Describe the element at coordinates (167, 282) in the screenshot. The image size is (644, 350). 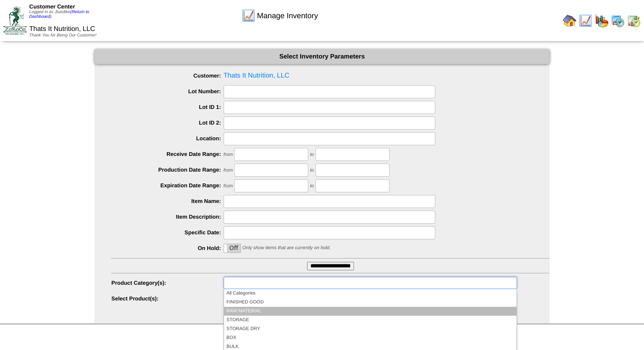
I see `label: Product Category(s):` at that location.